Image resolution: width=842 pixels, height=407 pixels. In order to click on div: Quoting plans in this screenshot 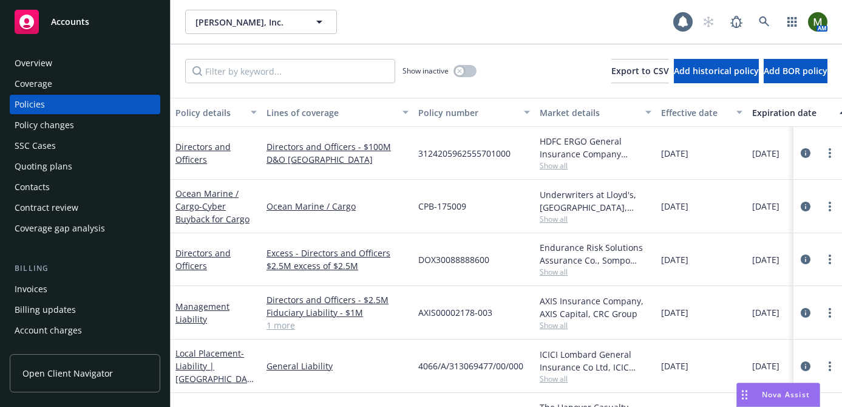, I will do `click(43, 166)`.